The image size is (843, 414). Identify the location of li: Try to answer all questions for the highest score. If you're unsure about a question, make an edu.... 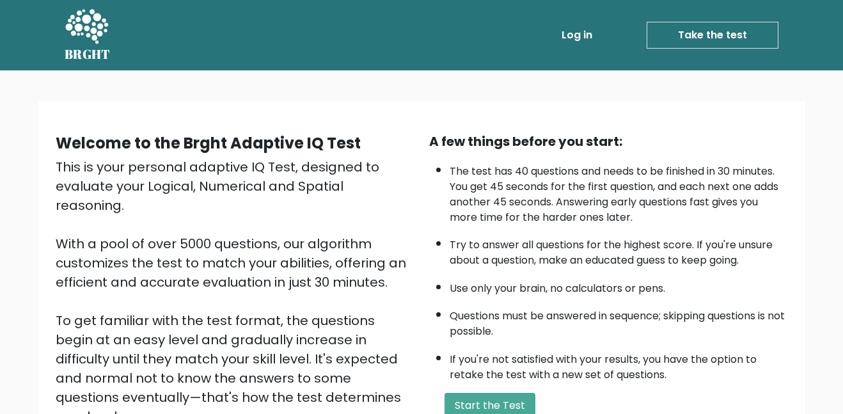
(619, 249).